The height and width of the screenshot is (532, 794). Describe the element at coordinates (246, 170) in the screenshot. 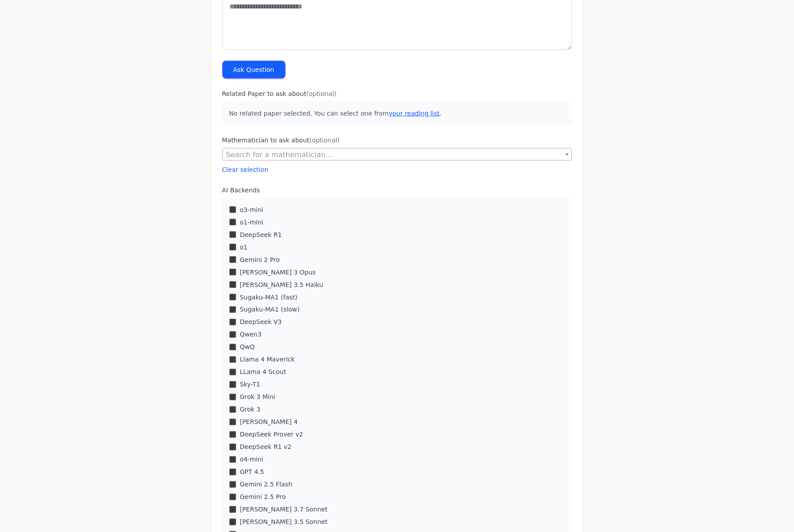

I see `button: Clear selection` at that location.